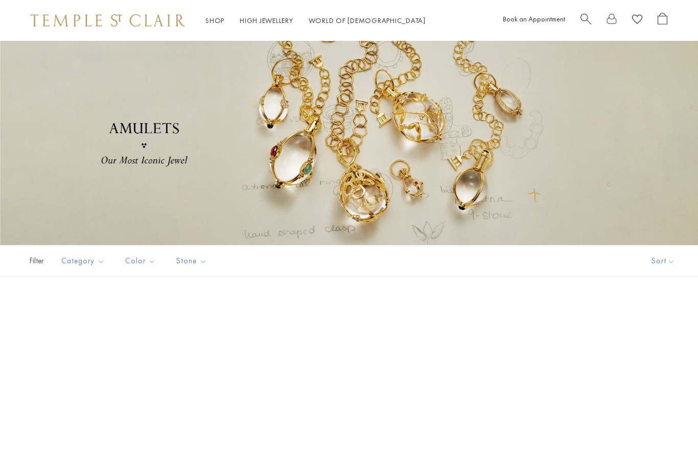 Image resolution: width=698 pixels, height=468 pixels. Describe the element at coordinates (663, 261) in the screenshot. I see `button: Show sort by` at that location.